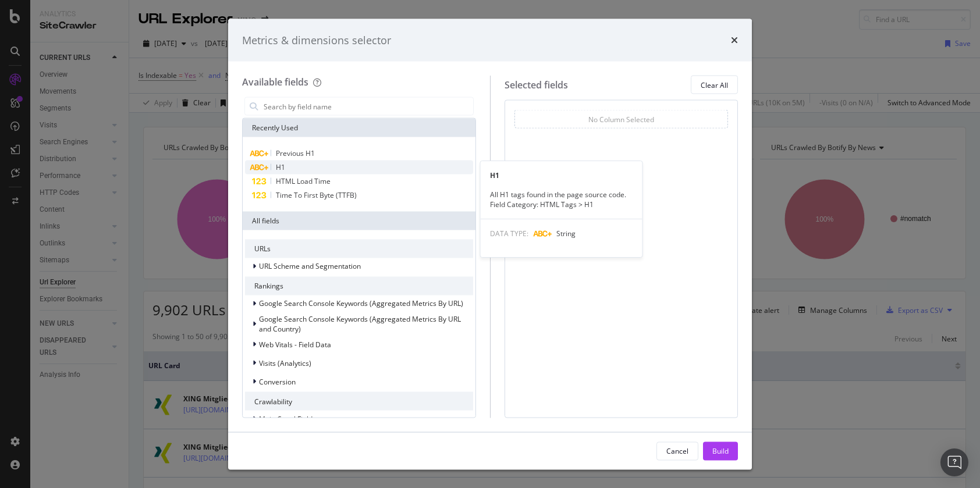  What do you see at coordinates (361, 303) in the screenshot?
I see `span: Google Search Console Keywords (Aggregated Metrics By URL)` at bounding box center [361, 303].